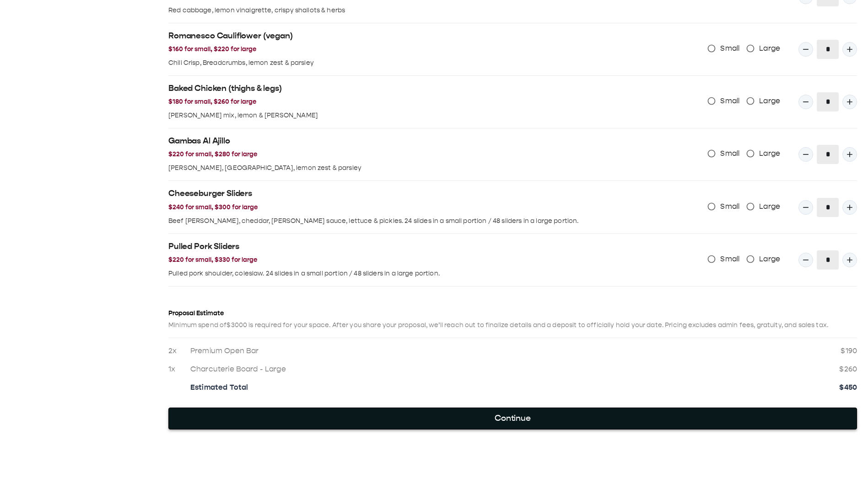 The width and height of the screenshot is (868, 477). What do you see at coordinates (397, 154) in the screenshot?
I see `h3: $220 for small, $280 for large` at bounding box center [397, 154].